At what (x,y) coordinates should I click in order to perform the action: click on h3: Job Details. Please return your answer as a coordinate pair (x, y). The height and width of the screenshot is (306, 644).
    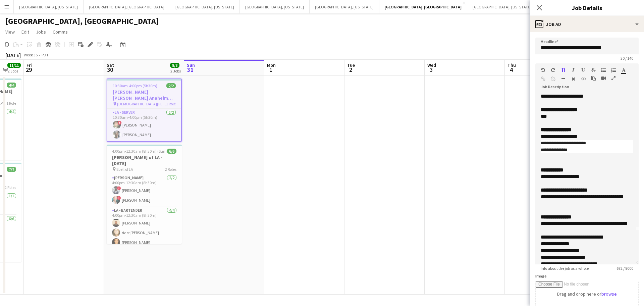
    Looking at the image, I should click on (587, 8).